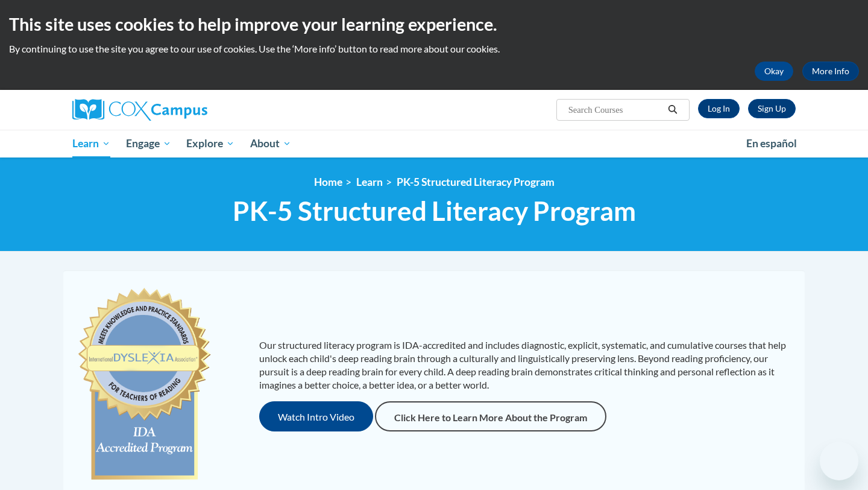 This screenshot has height=490, width=868. Describe the element at coordinates (328, 182) in the screenshot. I see `a: Home` at that location.